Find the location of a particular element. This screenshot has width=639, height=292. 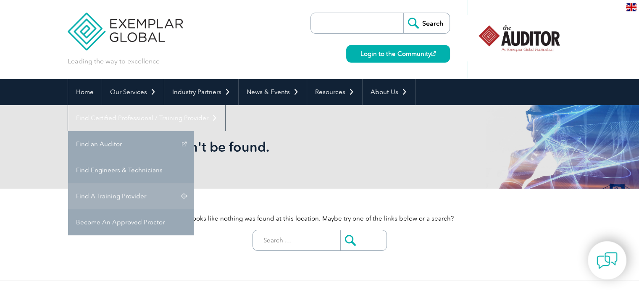

a: Find an Auditor is located at coordinates (131, 144).